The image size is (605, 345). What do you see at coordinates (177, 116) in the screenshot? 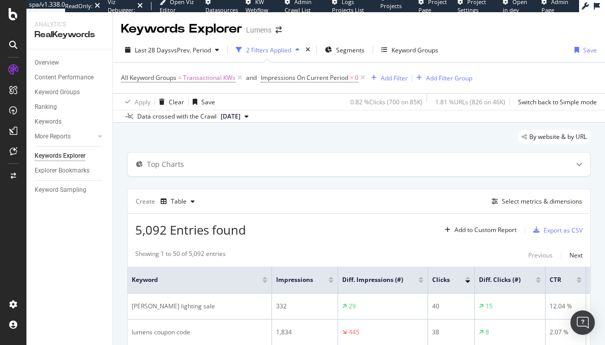
I see `div: Data crossed with the Crawl` at bounding box center [177, 116].